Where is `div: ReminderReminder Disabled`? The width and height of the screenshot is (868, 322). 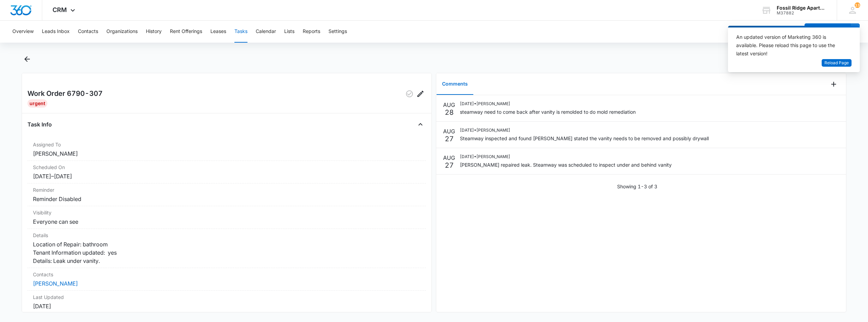
div: ReminderReminder Disabled is located at coordinates (226, 195).